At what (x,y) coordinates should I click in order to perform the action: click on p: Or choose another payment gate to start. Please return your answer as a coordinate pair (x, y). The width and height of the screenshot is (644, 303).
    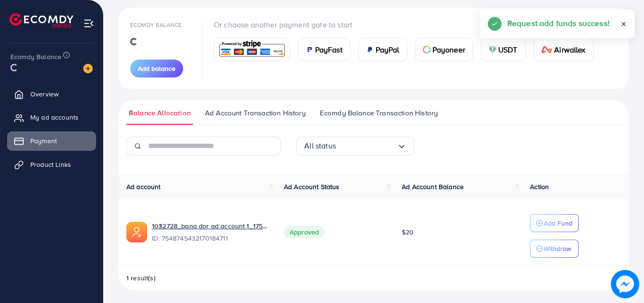
    Looking at the image, I should click on (408, 25).